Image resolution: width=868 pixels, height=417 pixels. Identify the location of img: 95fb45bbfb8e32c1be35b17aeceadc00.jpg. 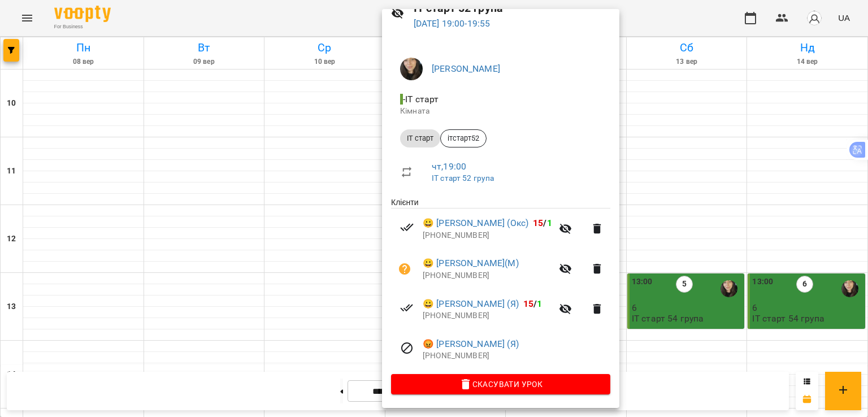
(412, 69).